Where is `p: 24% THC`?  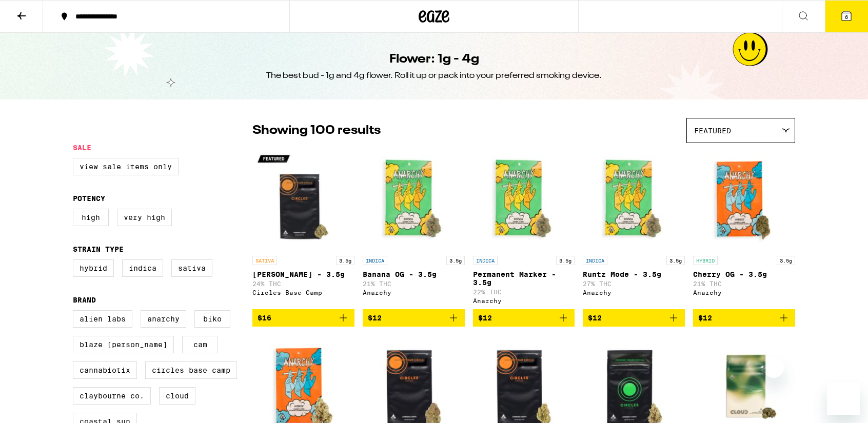
p: 24% THC is located at coordinates (303, 284).